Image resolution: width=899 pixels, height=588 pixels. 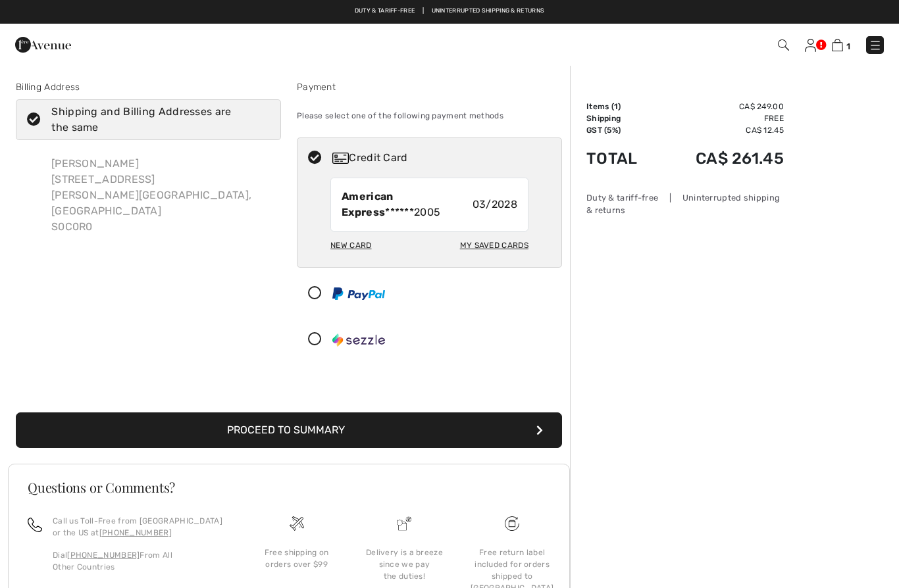 I want to click on img: Shopping Bag, so click(x=837, y=45).